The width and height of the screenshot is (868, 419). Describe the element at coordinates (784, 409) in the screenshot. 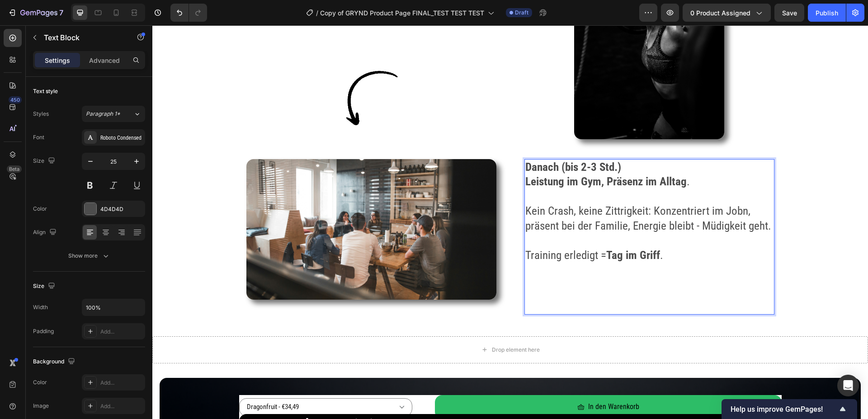

I see `span: Help us improve GemPages!` at that location.